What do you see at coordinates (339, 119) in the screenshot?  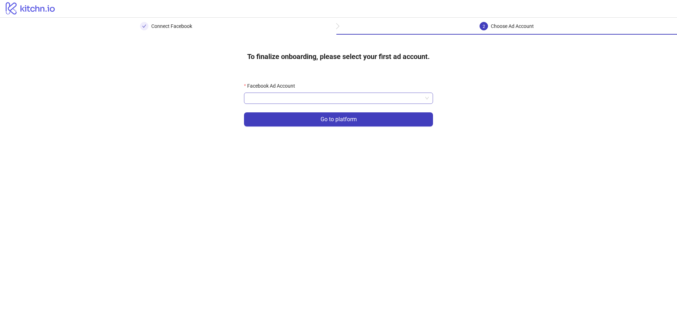 I see `button: Go to platform` at bounding box center [339, 119].